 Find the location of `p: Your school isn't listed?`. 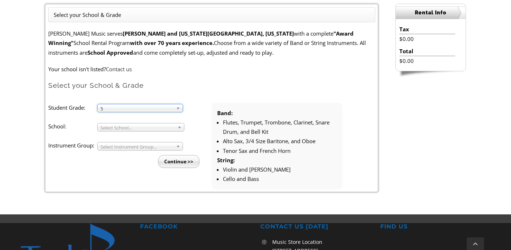

p: Your school isn't listed? is located at coordinates (212, 69).